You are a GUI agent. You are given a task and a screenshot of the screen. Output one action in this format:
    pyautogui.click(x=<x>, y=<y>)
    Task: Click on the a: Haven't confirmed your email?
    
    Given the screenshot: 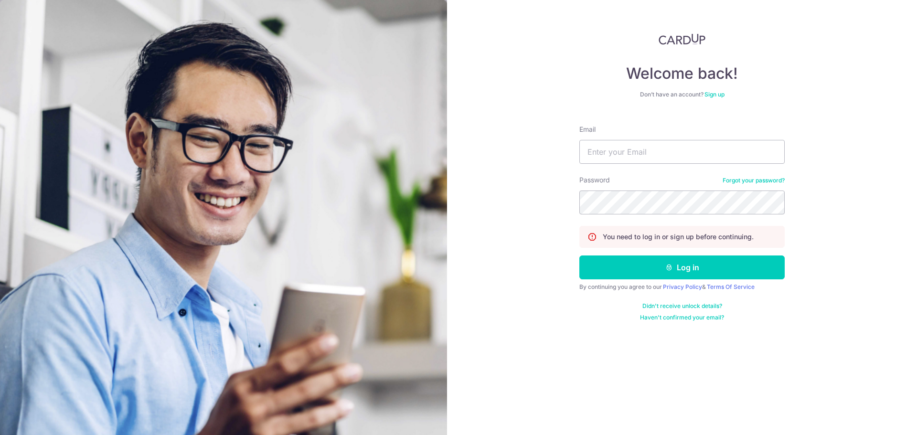 What is the action you would take?
    pyautogui.click(x=682, y=318)
    